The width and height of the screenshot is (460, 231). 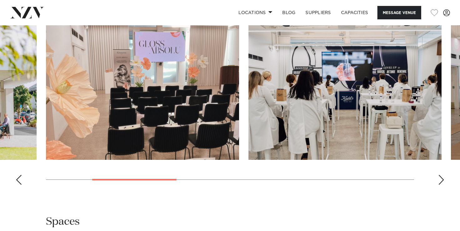 What do you see at coordinates (289, 13) in the screenshot?
I see `a: BLOG` at bounding box center [289, 13].